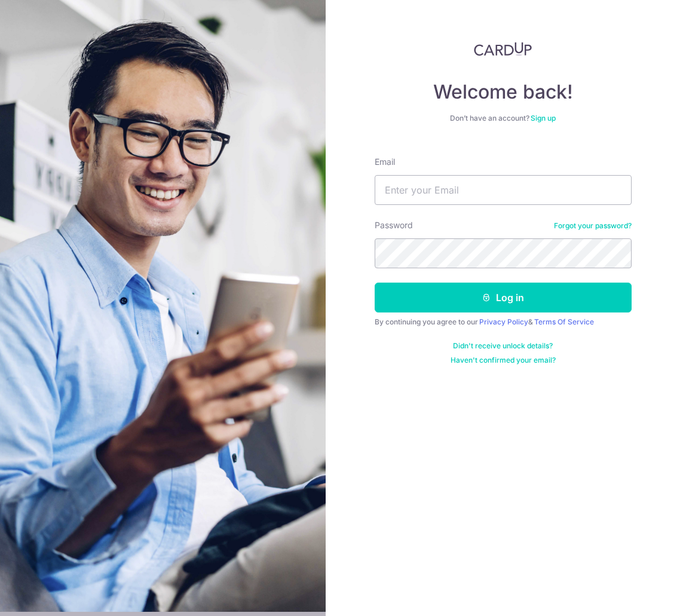 The height and width of the screenshot is (616, 680). Describe the element at coordinates (503, 49) in the screenshot. I see `img: CardUp Logo` at that location.